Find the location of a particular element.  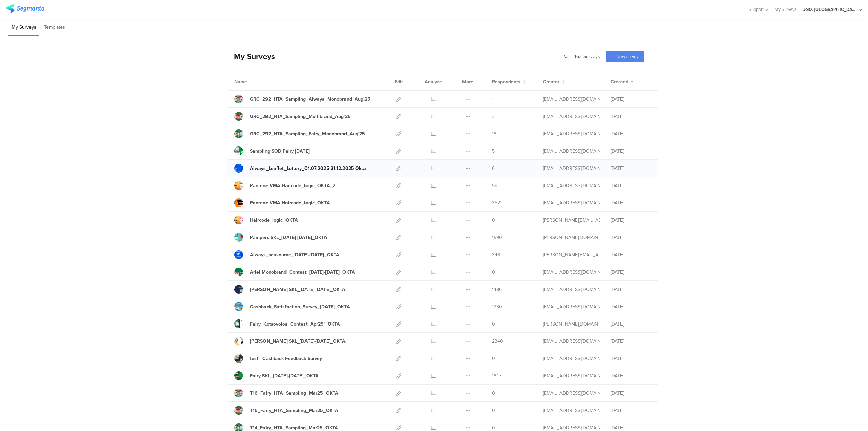

div: Cashback_Satisfaction_Survey_07April25_OKTA is located at coordinates (299, 307).